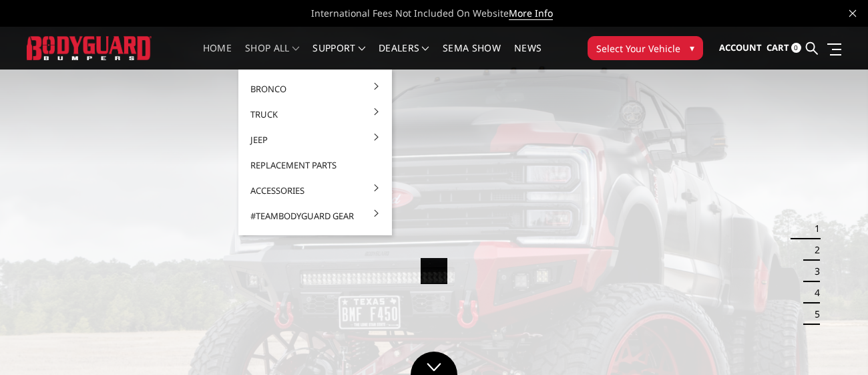 Image resolution: width=868 pixels, height=375 pixels. I want to click on a: News, so click(527, 56).